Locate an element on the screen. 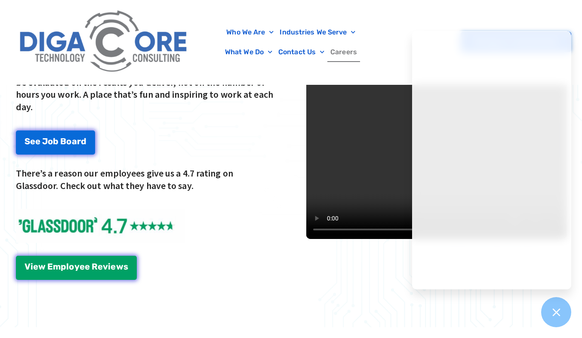  span: J is located at coordinates (45, 141).